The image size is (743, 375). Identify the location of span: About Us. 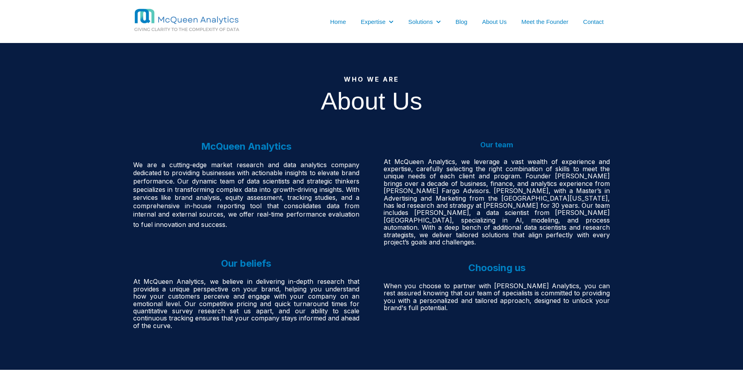
(371, 101).